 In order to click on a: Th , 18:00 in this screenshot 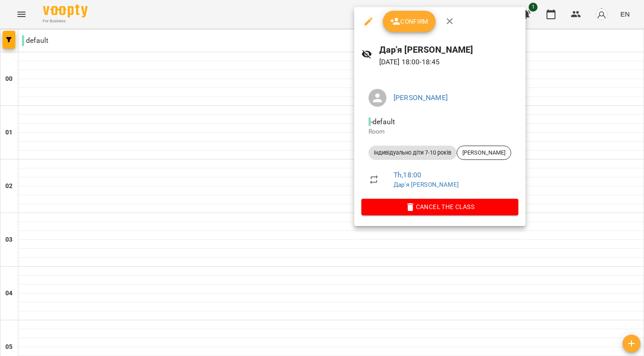, I will do `click(407, 174)`.